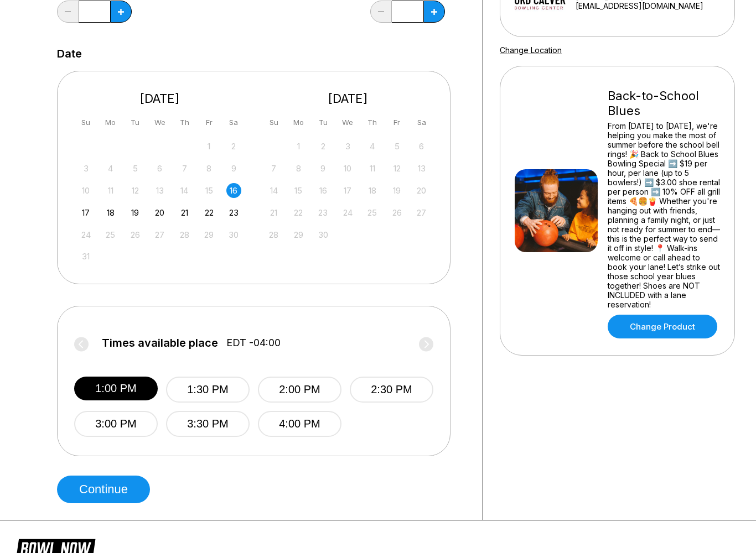 The image size is (756, 553). What do you see at coordinates (299, 213) in the screenshot?
I see `div: Not available Monday, September 22nd, 2025` at bounding box center [299, 213].